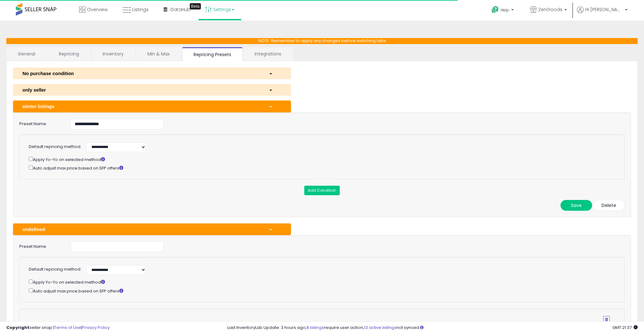  What do you see at coordinates (141, 106) in the screenshot?
I see `div: winter listings` at bounding box center [141, 106].